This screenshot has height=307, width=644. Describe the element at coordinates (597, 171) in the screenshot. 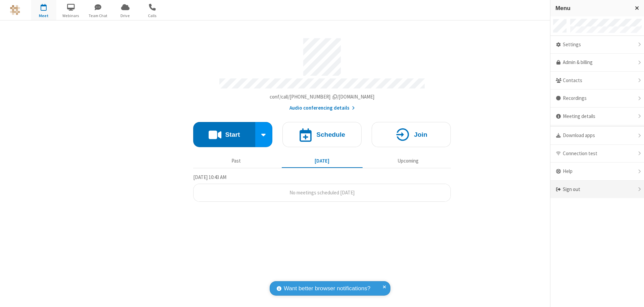

I see `div: Help` at that location.